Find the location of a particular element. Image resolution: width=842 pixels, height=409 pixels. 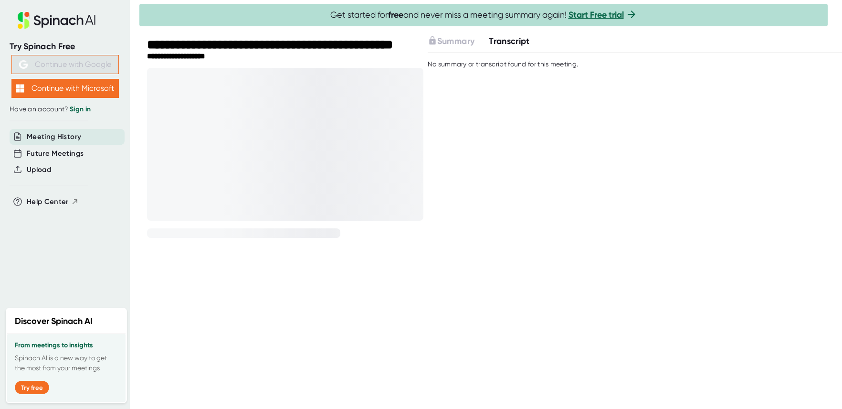

a: Sign in is located at coordinates (80, 109).